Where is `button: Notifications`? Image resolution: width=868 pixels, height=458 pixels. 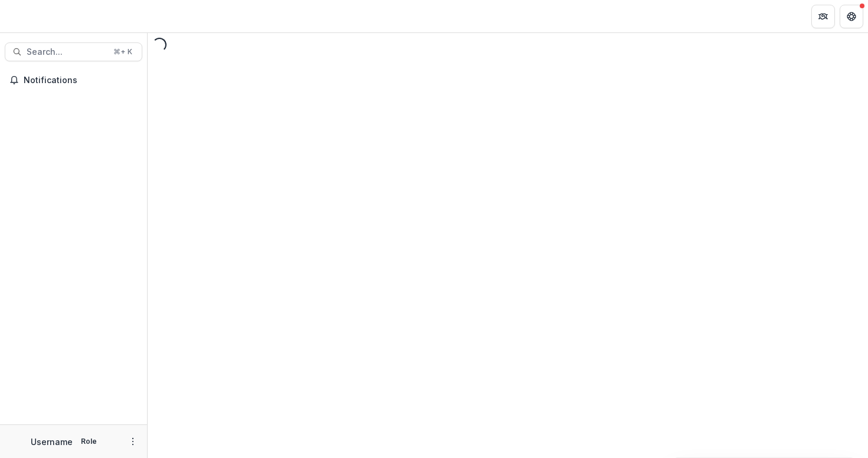 button: Notifications is located at coordinates (73, 80).